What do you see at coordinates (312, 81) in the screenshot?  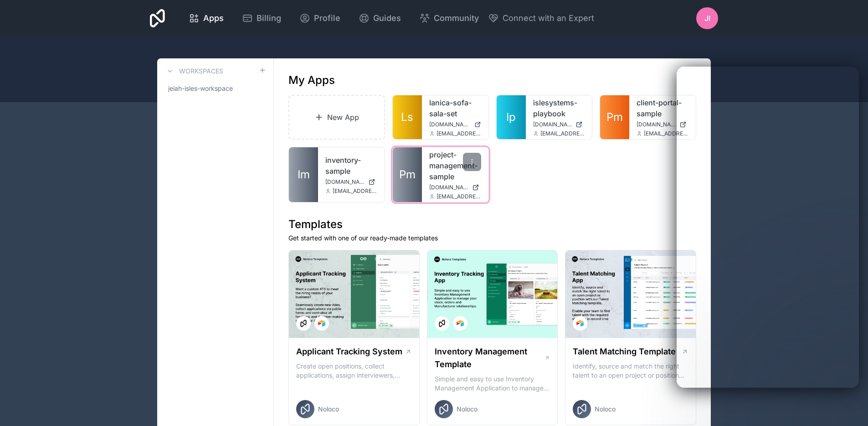 I see `h1: My Apps` at bounding box center [312, 81].